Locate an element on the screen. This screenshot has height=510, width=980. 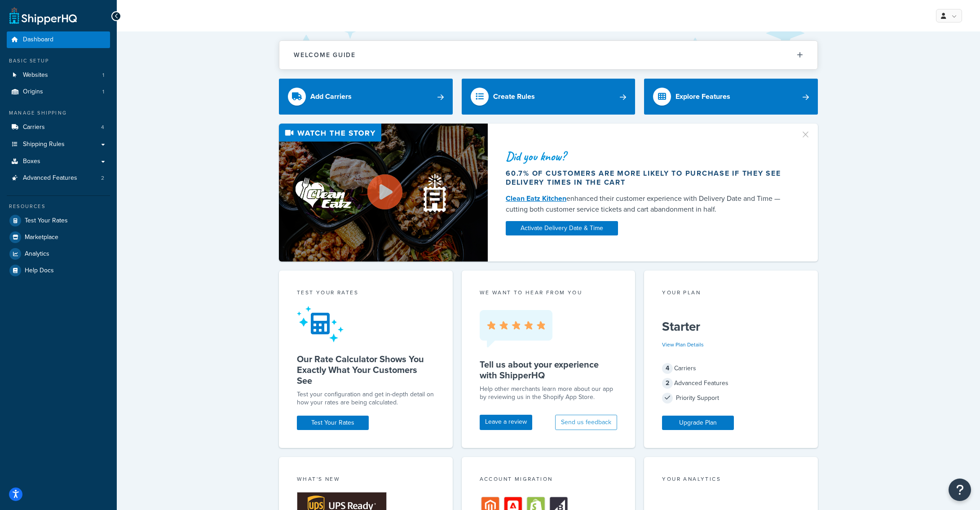
a: Add Carriers is located at coordinates (365, 97).